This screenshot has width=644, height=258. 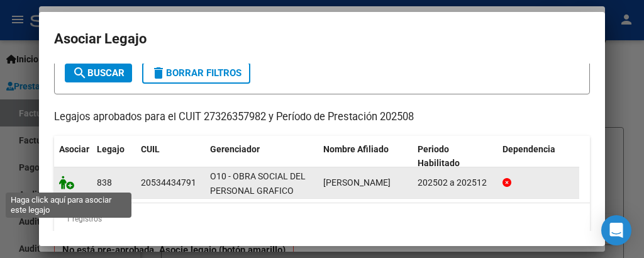 I want to click on span: Buscar, so click(x=98, y=73).